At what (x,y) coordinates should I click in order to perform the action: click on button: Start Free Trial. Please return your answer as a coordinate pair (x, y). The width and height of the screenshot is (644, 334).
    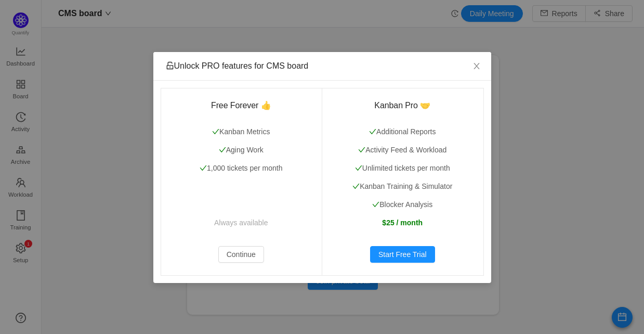
    Looking at the image, I should click on (402, 254).